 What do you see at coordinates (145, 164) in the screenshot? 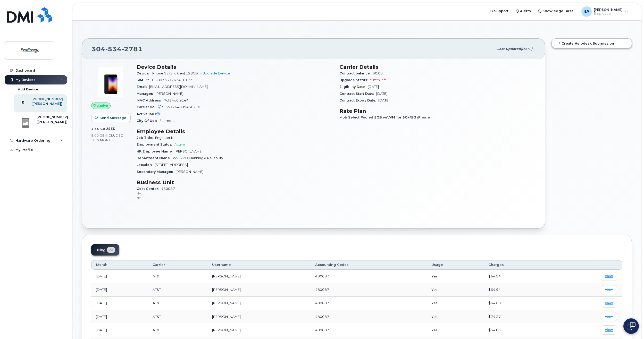
I see `span: Location` at bounding box center [145, 164].